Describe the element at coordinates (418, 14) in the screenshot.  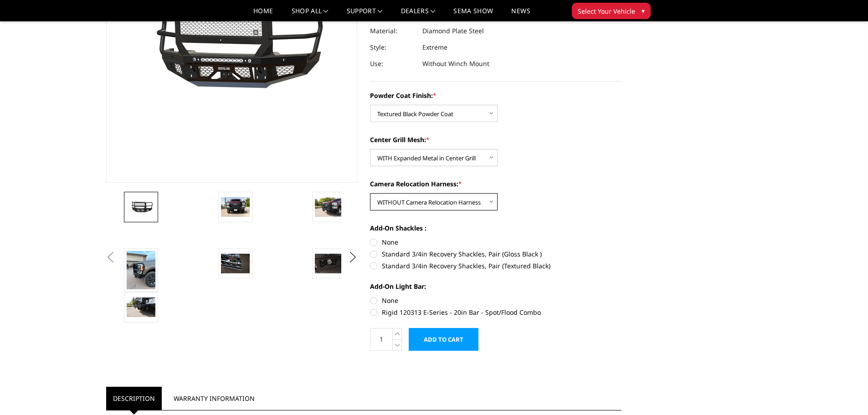
I see `a: Dealers` at that location.